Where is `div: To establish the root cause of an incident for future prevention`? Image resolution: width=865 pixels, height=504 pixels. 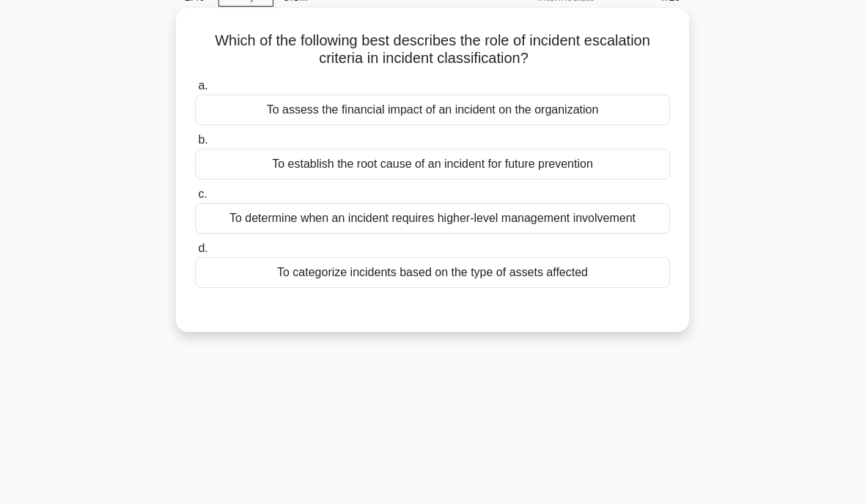 div: To establish the root cause of an incident for future prevention is located at coordinates (432, 164).